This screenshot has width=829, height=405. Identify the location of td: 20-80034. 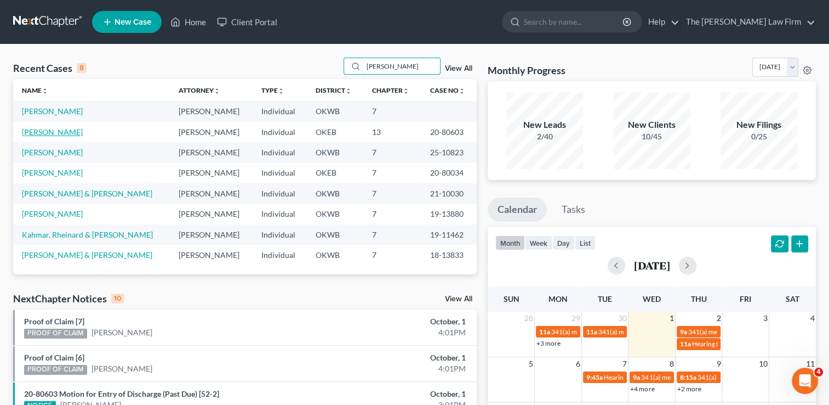
(449, 173).